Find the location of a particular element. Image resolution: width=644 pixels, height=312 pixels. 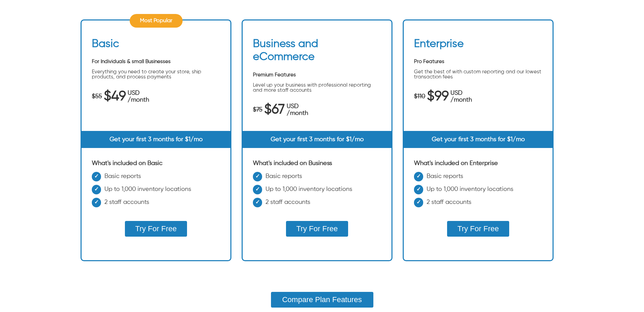

span: $99 is located at coordinates (438, 97).